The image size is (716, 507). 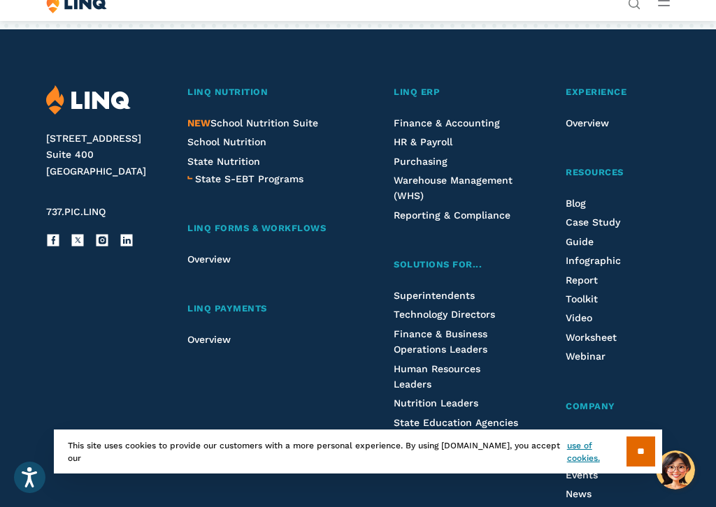 What do you see at coordinates (617, 92) in the screenshot?
I see `a: Experience` at bounding box center [617, 92].